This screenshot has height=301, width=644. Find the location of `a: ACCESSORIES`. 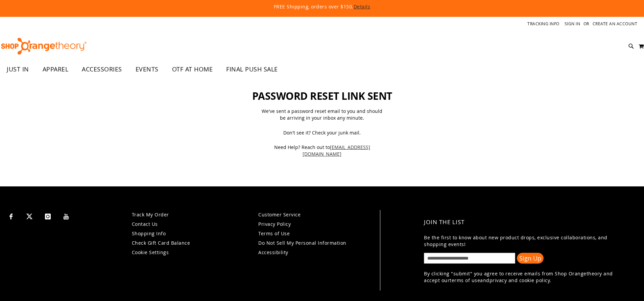

a: ACCESSORIES is located at coordinates (102, 70).